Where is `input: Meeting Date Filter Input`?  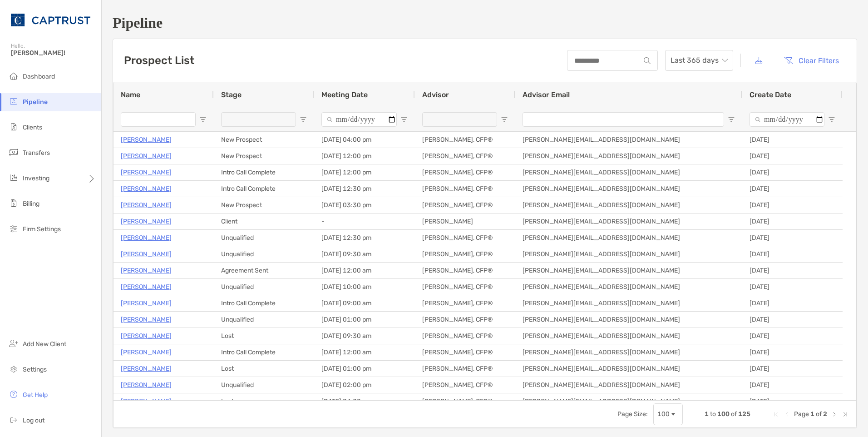
input: Meeting Date Filter Input is located at coordinates (359, 120).